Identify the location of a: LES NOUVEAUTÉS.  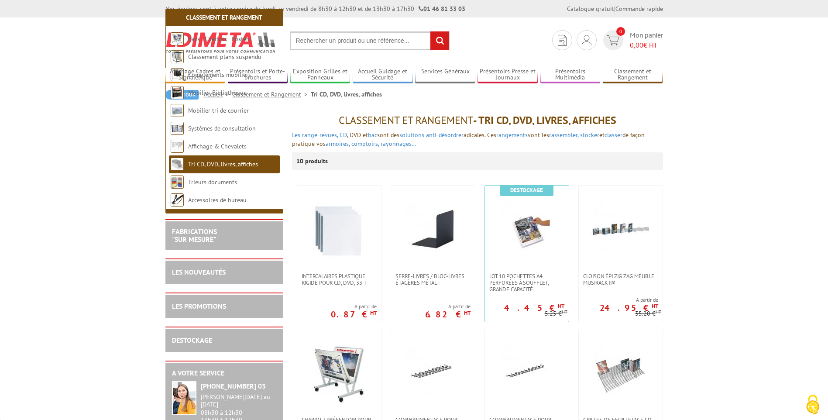
(199, 272).